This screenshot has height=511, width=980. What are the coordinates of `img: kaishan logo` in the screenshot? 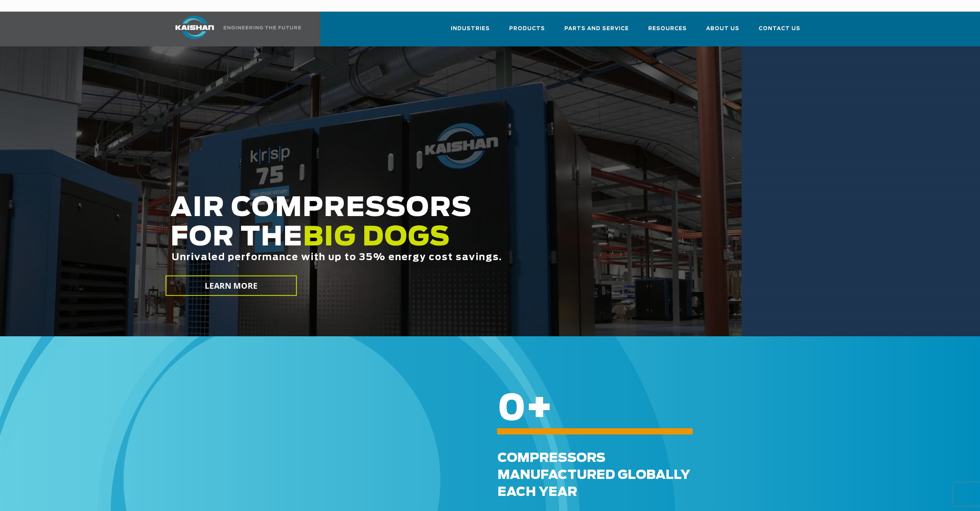 It's located at (195, 28).